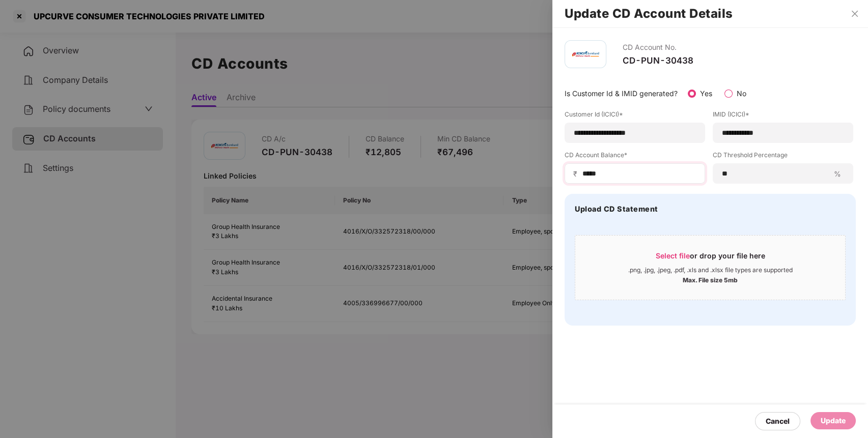 The height and width of the screenshot is (438, 868). I want to click on label: Yes, so click(706, 93).